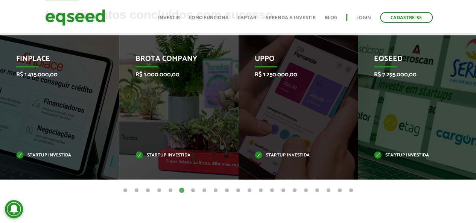 The image size is (476, 223). I want to click on a: Captar, so click(247, 18).